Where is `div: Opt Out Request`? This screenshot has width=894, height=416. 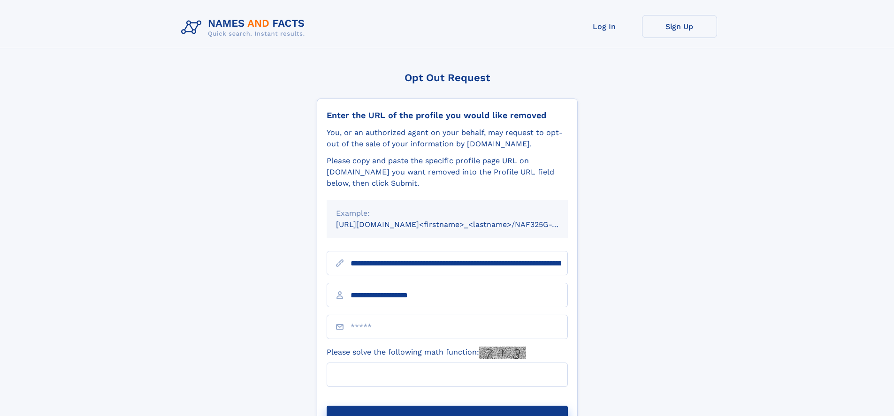 div: Opt Out Request is located at coordinates (447, 77).